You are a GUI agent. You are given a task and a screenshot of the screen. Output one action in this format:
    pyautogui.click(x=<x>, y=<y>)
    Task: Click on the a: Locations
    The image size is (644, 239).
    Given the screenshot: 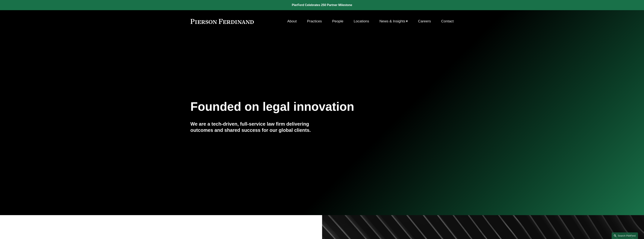 What is the action you would take?
    pyautogui.click(x=361, y=21)
    